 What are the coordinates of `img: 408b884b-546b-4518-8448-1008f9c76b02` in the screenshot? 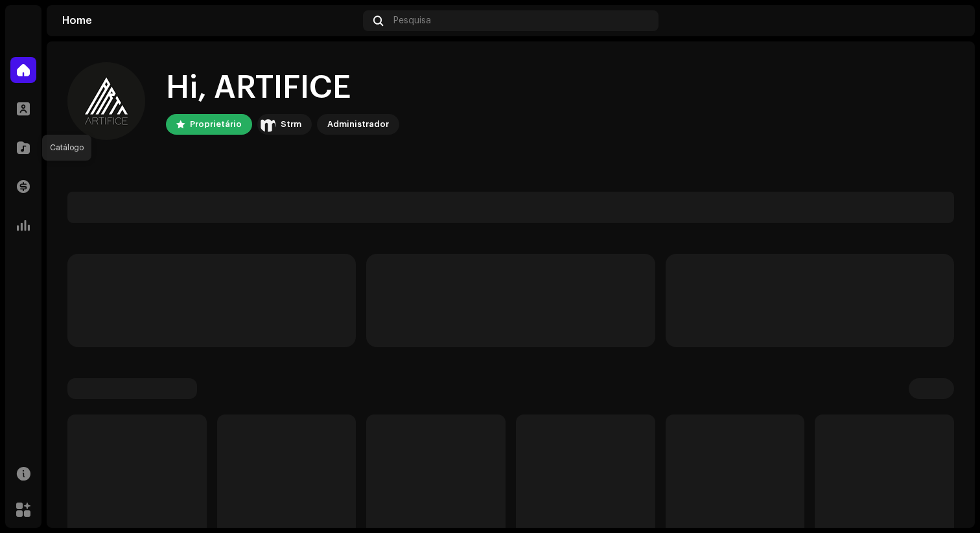 It's located at (268, 124).